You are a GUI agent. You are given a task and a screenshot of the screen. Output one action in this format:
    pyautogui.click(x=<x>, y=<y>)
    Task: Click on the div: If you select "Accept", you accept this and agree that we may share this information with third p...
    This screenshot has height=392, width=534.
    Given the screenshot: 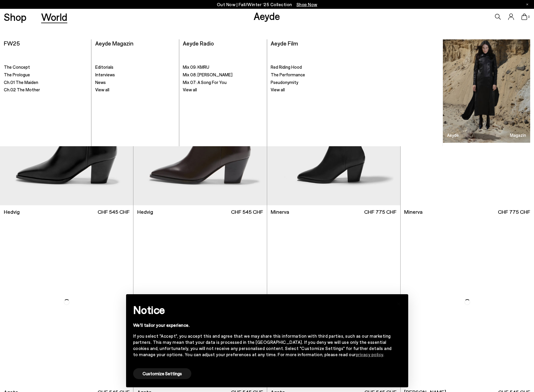 What is the action you would take?
    pyautogui.click(x=262, y=345)
    